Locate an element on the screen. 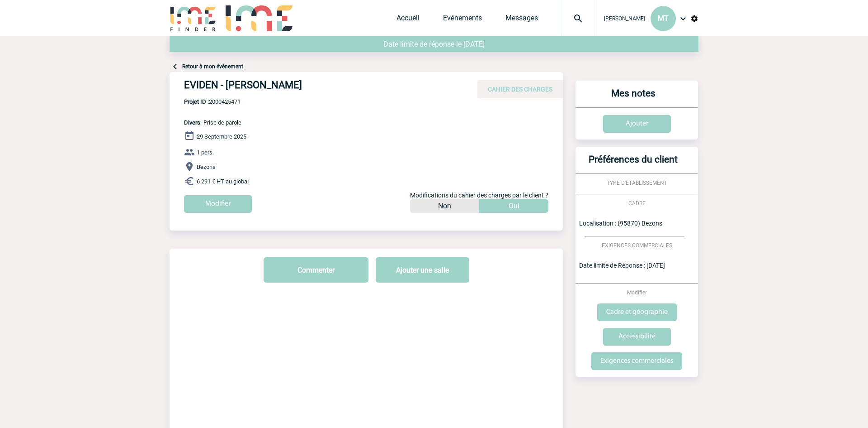 This screenshot has width=868, height=428. input: Exigences commerciales is located at coordinates (637, 360).